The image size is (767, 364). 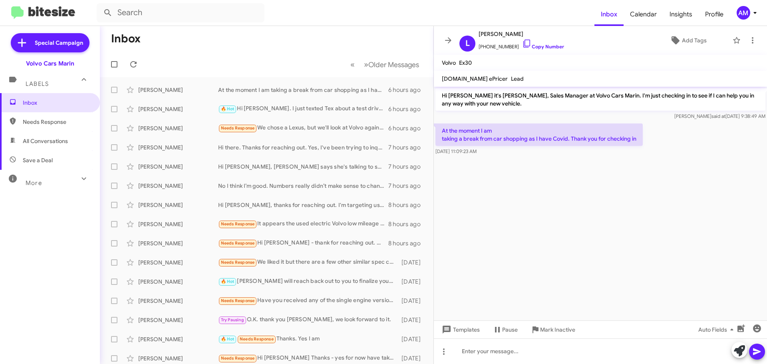 I want to click on nav: Page navigation example, so click(x=385, y=64).